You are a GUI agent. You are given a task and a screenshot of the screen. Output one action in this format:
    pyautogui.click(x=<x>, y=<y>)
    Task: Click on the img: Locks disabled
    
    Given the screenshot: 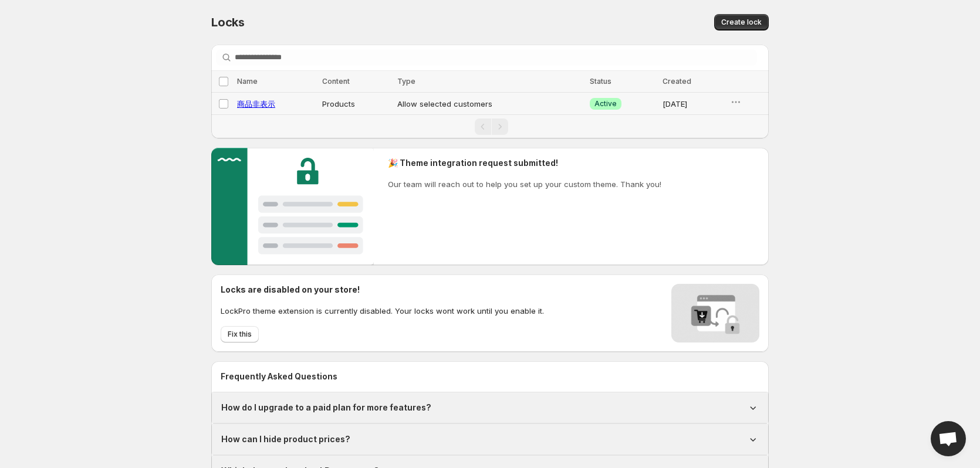 What is the action you would take?
    pyautogui.click(x=715, y=313)
    